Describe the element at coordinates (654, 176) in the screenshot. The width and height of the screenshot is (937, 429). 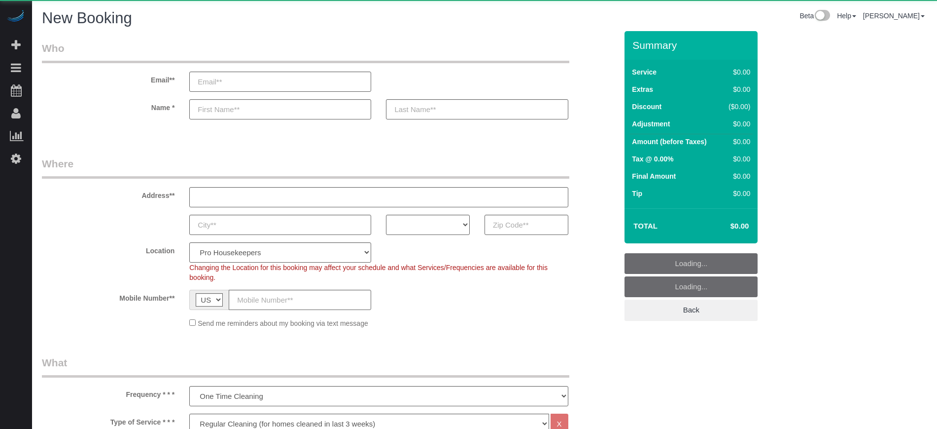
I see `label: Final Amount` at that location.